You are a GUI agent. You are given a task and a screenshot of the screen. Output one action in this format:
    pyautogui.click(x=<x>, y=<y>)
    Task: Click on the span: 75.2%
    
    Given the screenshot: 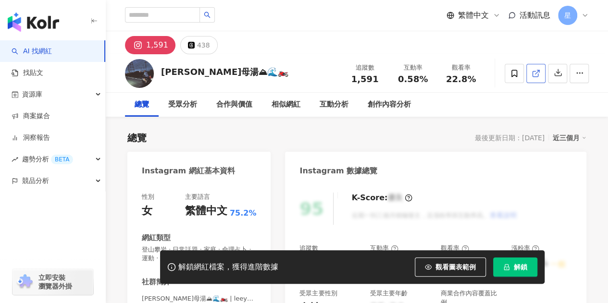 What is the action you would take?
    pyautogui.click(x=243, y=213)
    